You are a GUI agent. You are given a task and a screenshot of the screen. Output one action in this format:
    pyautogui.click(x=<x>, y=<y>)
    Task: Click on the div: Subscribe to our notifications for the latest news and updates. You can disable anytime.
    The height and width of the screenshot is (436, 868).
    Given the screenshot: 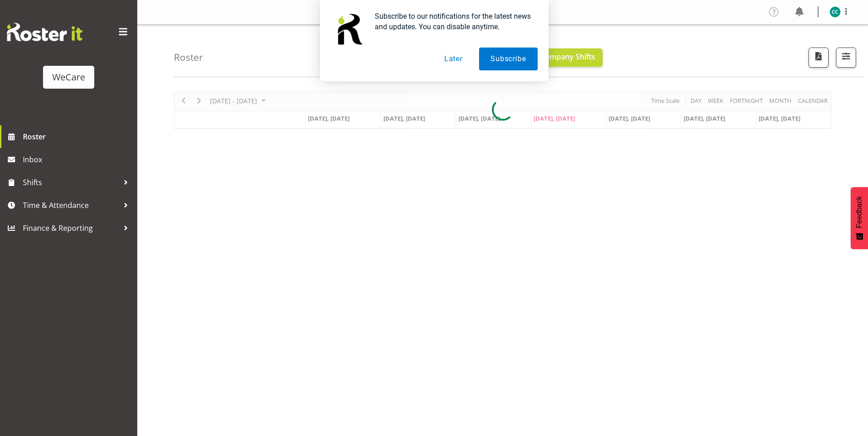 What is the action you would take?
    pyautogui.click(x=453, y=22)
    